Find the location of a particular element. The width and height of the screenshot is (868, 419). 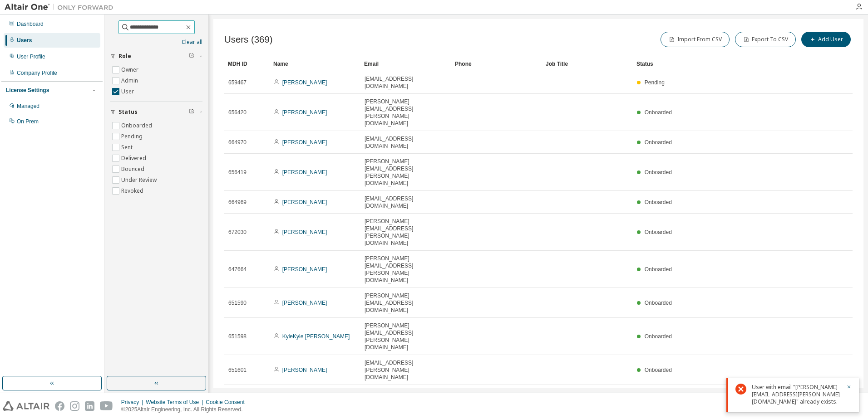

span: 664969 is located at coordinates (237, 202).